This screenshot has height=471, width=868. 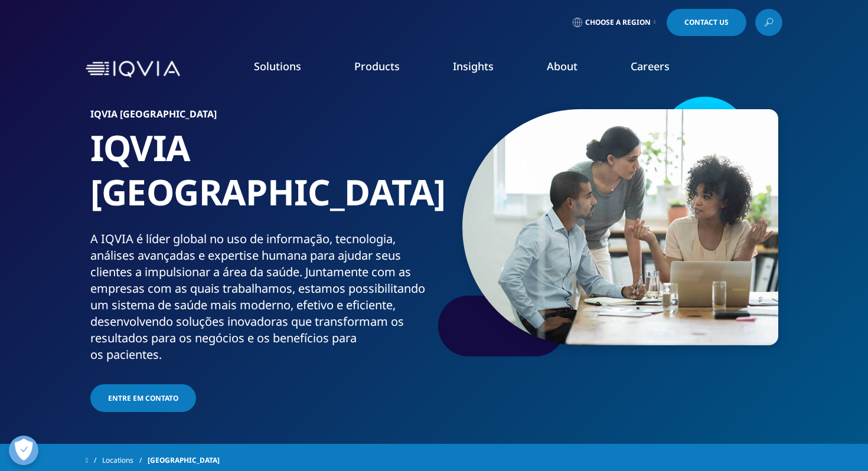 I want to click on a: Solutions, so click(x=278, y=66).